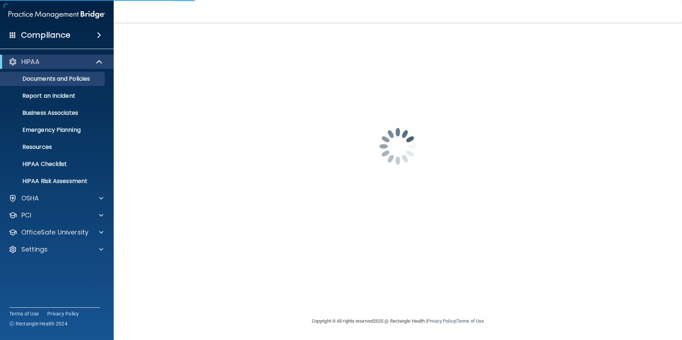 The height and width of the screenshot is (340, 682). What do you see at coordinates (30, 198) in the screenshot?
I see `p: OSHA` at bounding box center [30, 198].